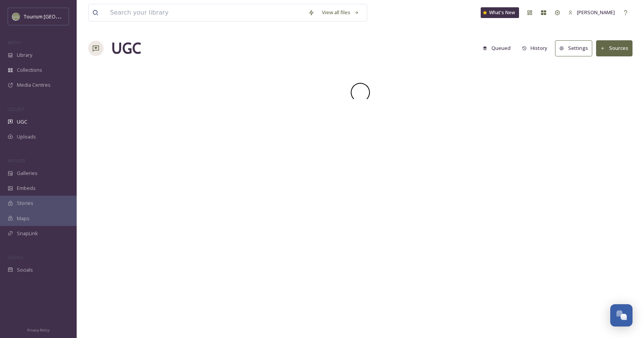 The width and height of the screenshot is (644, 338). I want to click on span: SOCIALS, so click(15, 257).